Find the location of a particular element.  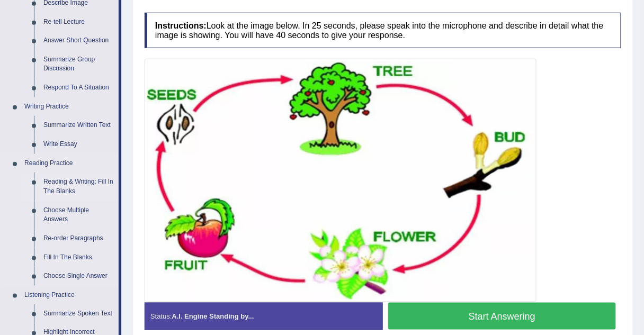

a: Reading & Writing: Fill In The Blanks is located at coordinates (78, 186).